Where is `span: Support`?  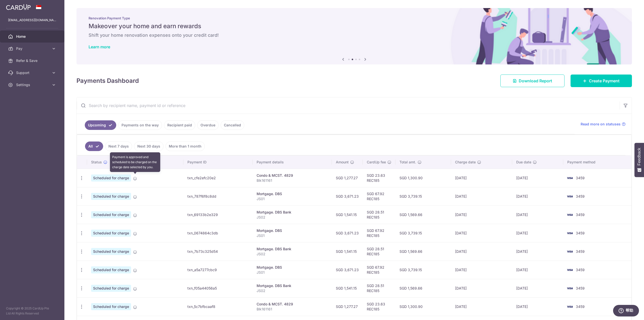
span: Support is located at coordinates (33, 73).